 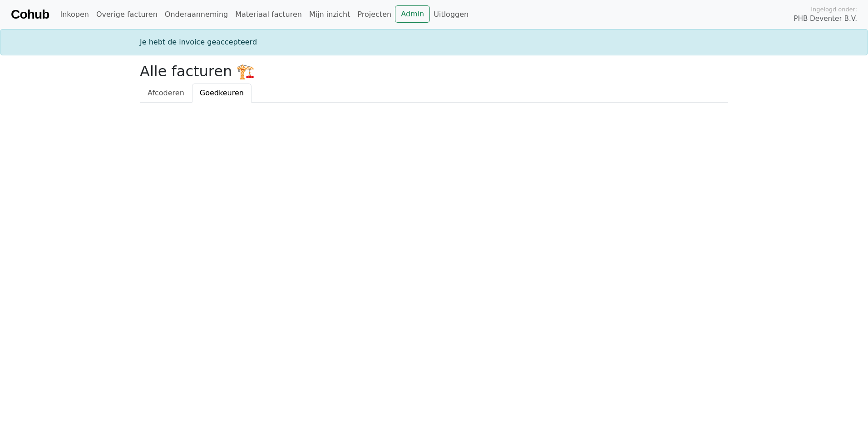 What do you see at coordinates (268, 15) in the screenshot?
I see `a: Materiaal facturen` at bounding box center [268, 15].